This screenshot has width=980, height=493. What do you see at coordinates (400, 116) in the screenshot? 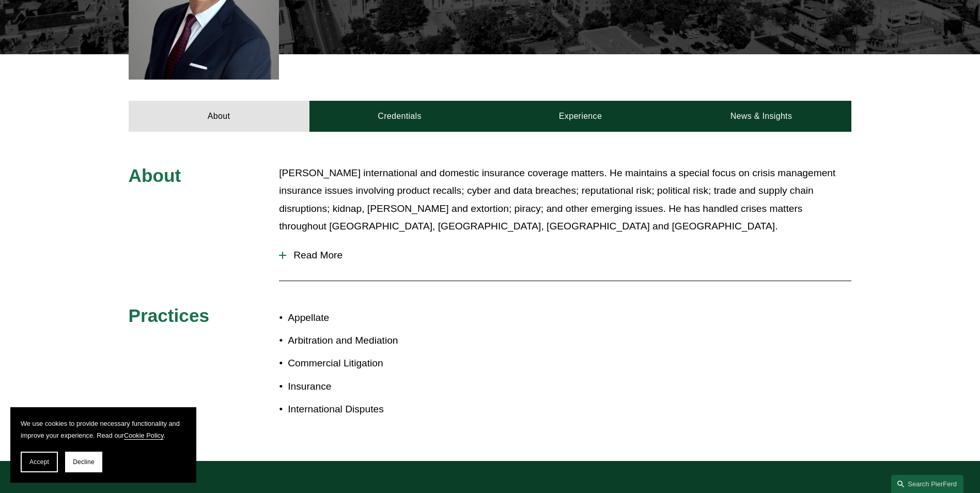
I see `a: Credentials` at bounding box center [400, 116].